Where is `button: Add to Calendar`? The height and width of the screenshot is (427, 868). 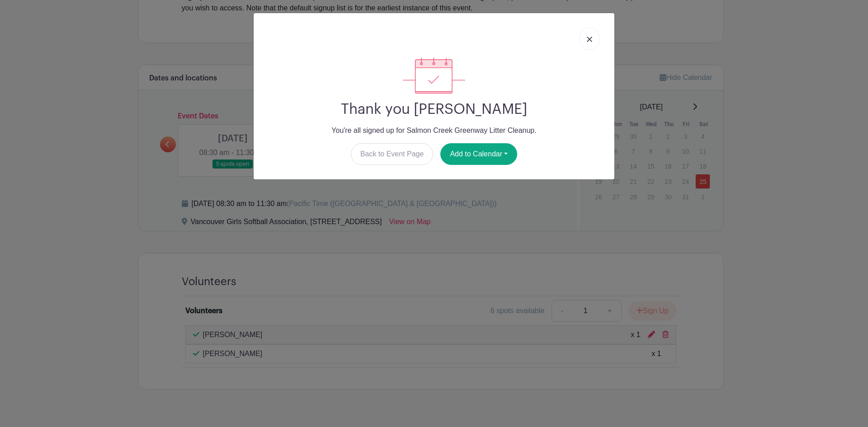
button: Add to Calendar is located at coordinates (479, 154).